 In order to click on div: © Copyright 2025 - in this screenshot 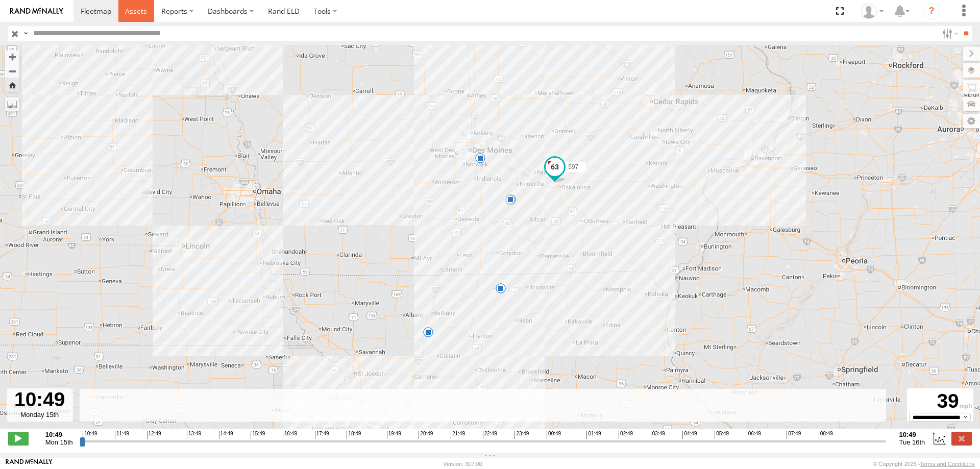, I will do `click(923, 464)`.